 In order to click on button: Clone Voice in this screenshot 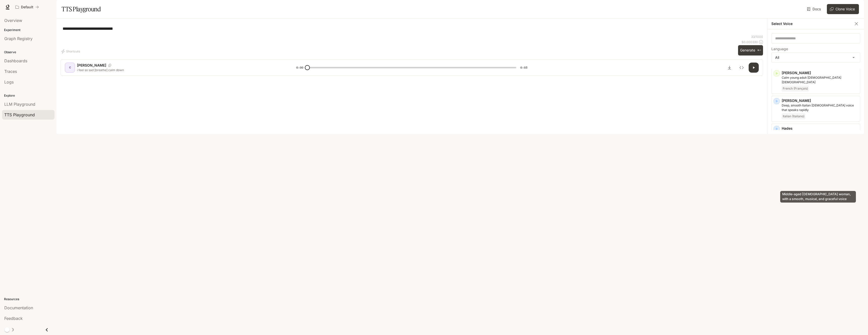, I will do `click(843, 9)`.